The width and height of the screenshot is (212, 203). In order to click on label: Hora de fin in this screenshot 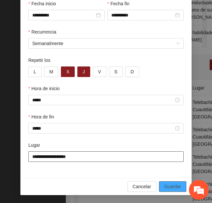, I will do `click(41, 117)`.